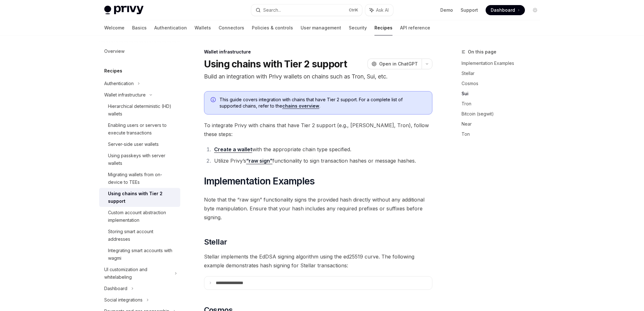 The image size is (644, 311). What do you see at coordinates (321, 28) in the screenshot?
I see `a: User management` at bounding box center [321, 28].